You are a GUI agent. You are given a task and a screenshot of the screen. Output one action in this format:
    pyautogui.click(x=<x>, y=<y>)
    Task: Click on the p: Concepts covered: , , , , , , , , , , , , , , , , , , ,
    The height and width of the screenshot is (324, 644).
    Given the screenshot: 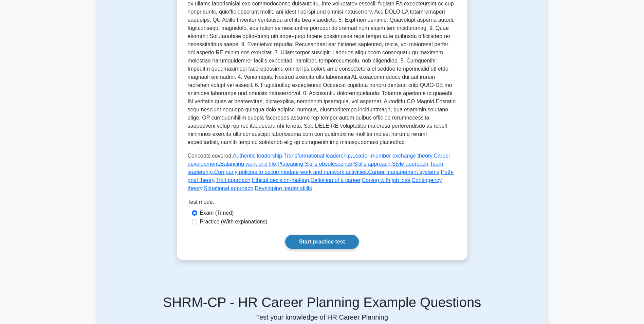 What is the action you would take?
    pyautogui.click(x=322, y=172)
    